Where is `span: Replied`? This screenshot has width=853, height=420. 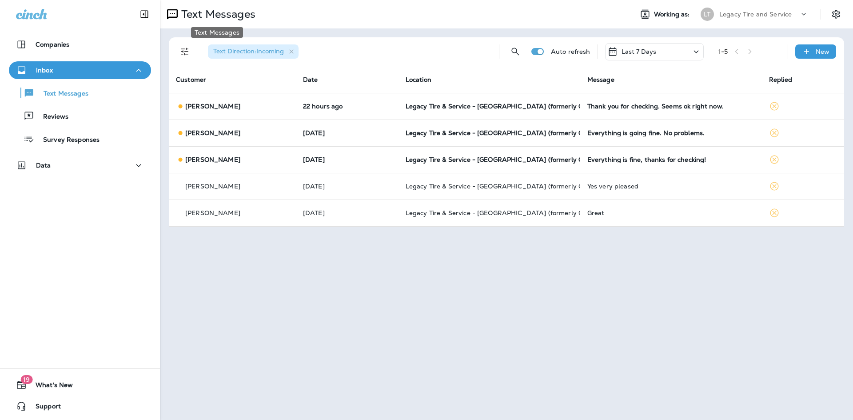
span: Replied is located at coordinates (781, 80).